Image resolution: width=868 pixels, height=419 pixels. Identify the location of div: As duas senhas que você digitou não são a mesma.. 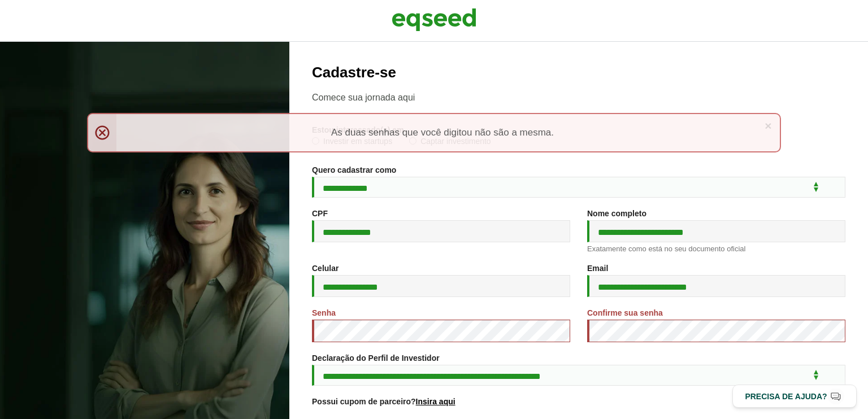
(434, 133).